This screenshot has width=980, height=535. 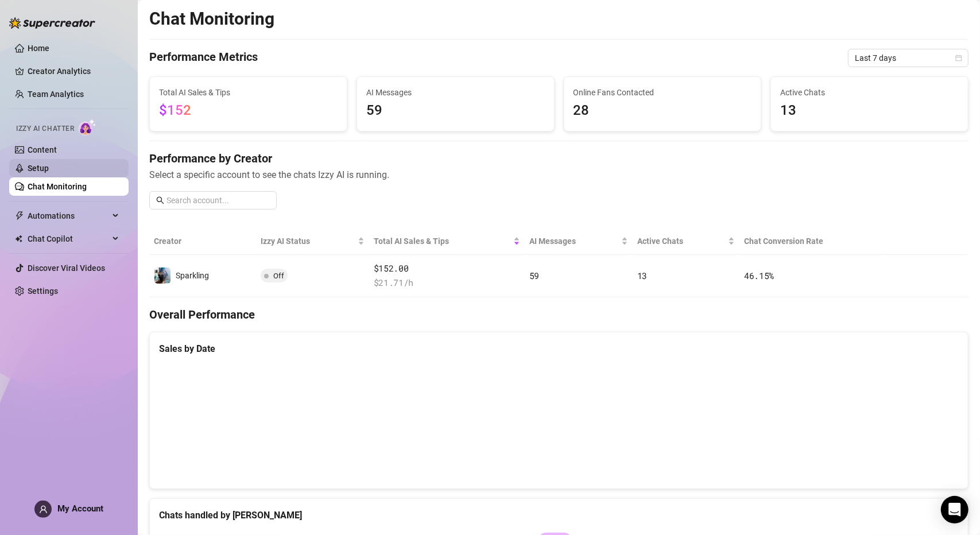 I want to click on th: Active Chats, so click(x=686, y=241).